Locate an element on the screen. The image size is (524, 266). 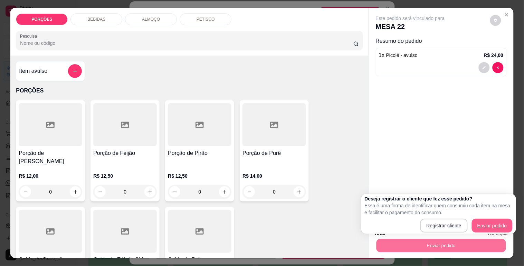
h4: Caldo de Camarão is located at coordinates (50, 260).